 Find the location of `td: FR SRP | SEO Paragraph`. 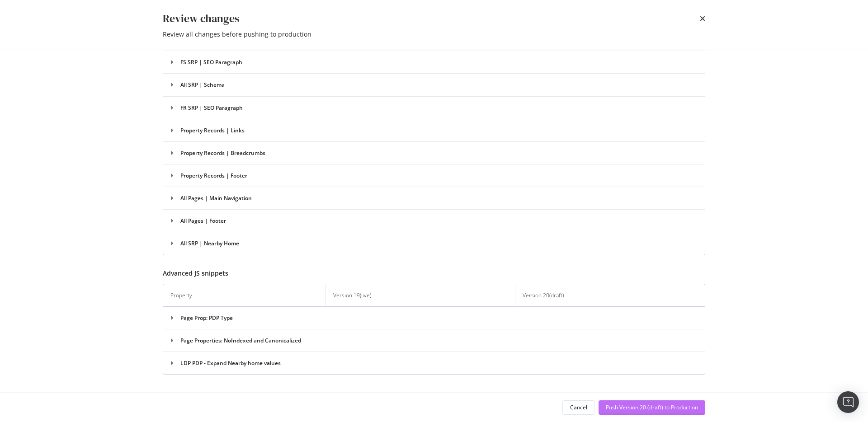

td: FR SRP | SEO Paragraph is located at coordinates (434, 108).